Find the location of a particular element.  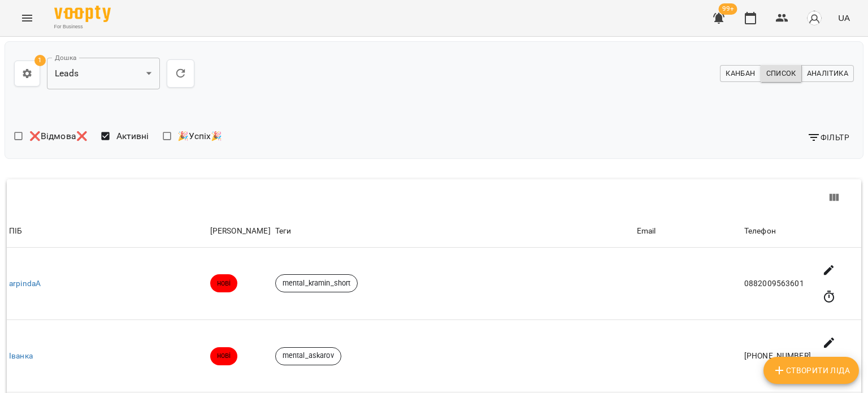

span: Фільтр is located at coordinates (828, 138).